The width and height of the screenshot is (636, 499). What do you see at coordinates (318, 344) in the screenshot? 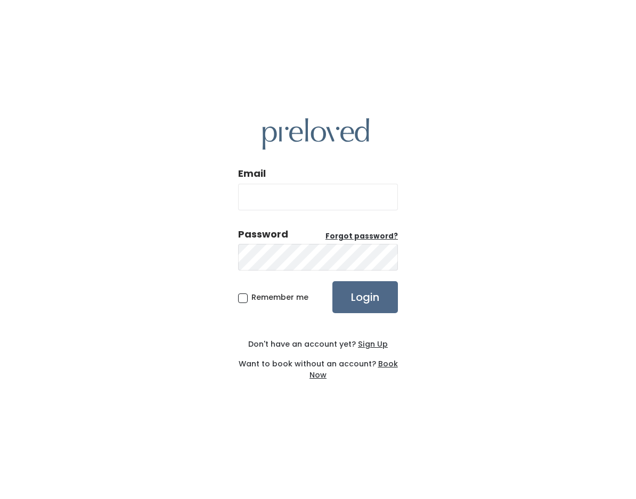
I see `div: Don't have an account yet?` at bounding box center [318, 344].